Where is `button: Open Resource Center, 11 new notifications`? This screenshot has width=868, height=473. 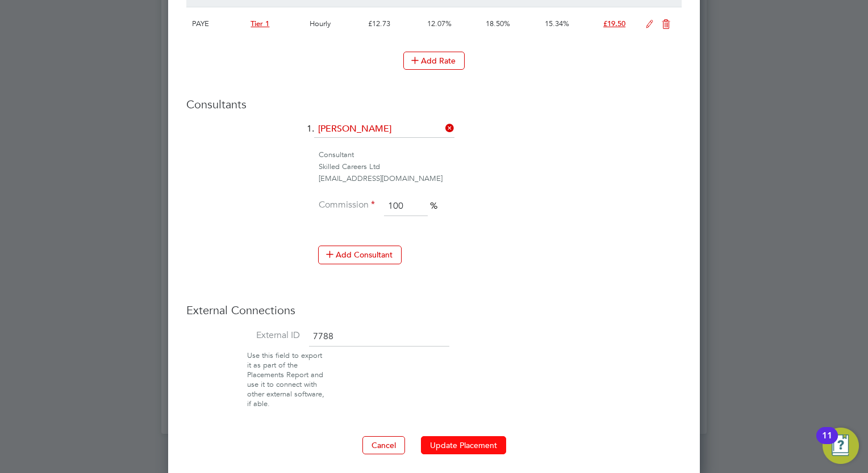 button: Open Resource Center, 11 new notifications is located at coordinates (840, 446).